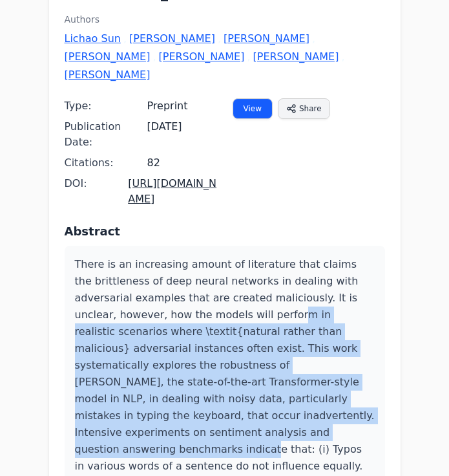  I want to click on span: Preprint, so click(167, 106).